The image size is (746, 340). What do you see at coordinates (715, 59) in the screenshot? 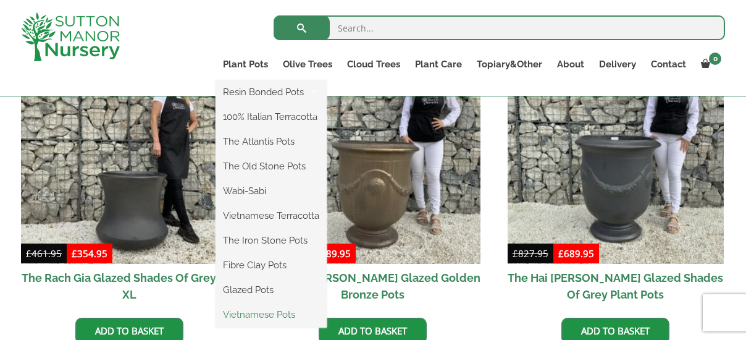
I see `span: 0` at bounding box center [715, 59].